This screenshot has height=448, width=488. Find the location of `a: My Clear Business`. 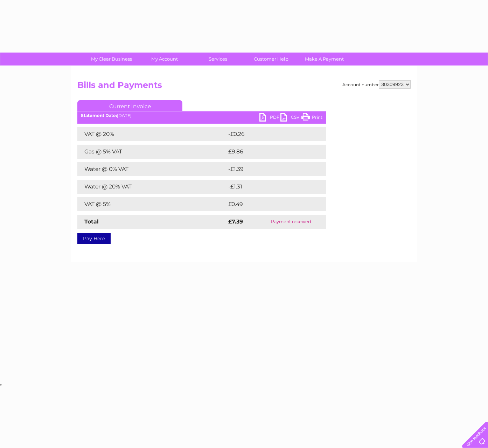

a: My Clear Business is located at coordinates (111, 59).